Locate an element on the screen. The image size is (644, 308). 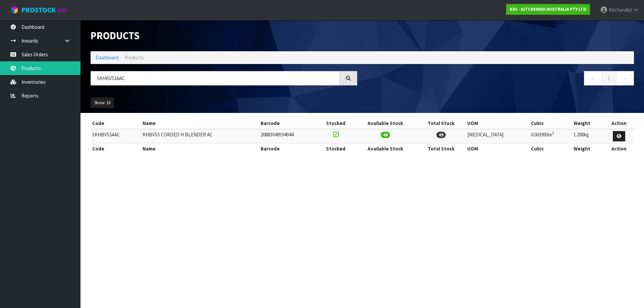
span: 49 is located at coordinates (441, 135).